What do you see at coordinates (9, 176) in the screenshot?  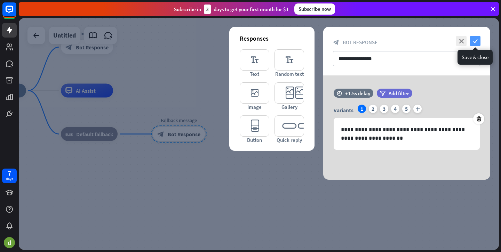 I see `a: 7 days` at bounding box center [9, 176].